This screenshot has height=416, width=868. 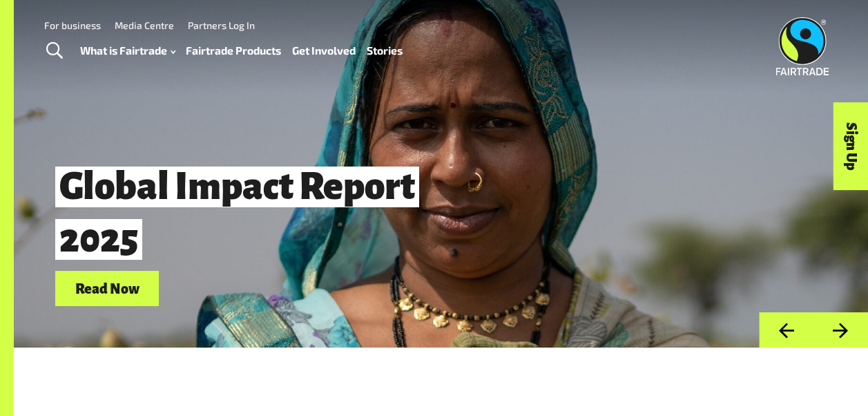 What do you see at coordinates (237, 214) in the screenshot?
I see `span: Global Impact Report 2025` at bounding box center [237, 214].